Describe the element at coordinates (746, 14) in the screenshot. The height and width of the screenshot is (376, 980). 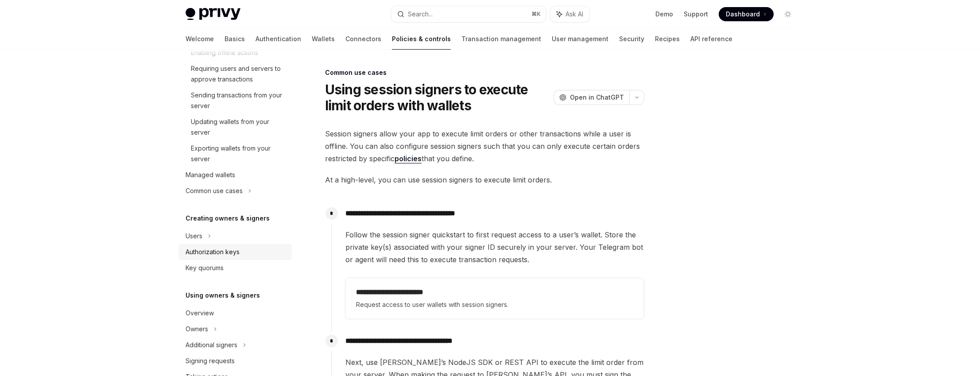
I see `a: Dashboard` at that location.